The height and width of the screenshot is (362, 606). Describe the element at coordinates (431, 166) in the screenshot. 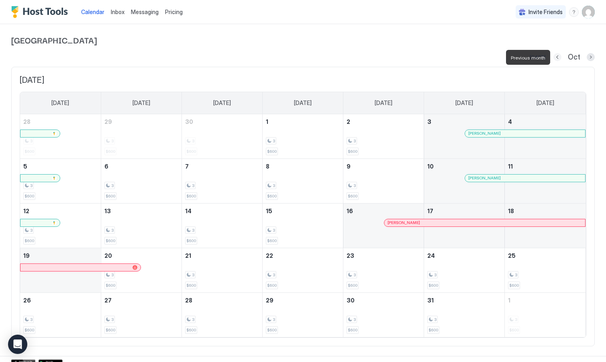

I see `span: 10` at that location.